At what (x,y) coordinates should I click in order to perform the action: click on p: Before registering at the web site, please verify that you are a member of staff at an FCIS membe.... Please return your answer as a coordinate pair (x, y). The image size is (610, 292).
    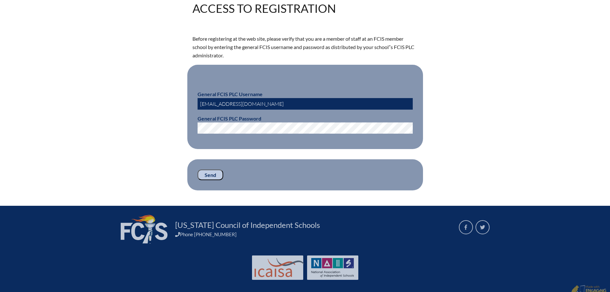
    Looking at the image, I should click on (305, 47).